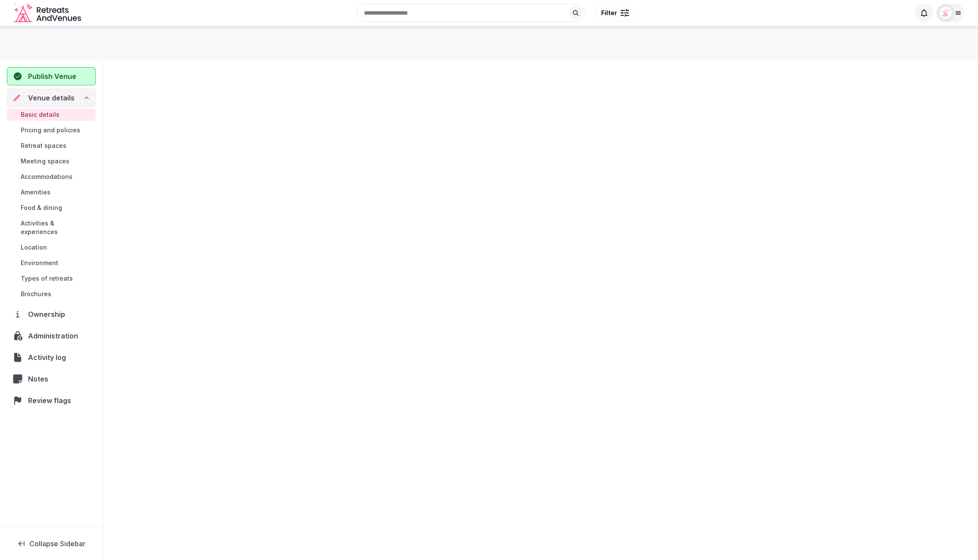 The height and width of the screenshot is (560, 978). What do you see at coordinates (51, 207) in the screenshot?
I see `a: Food & dining` at bounding box center [51, 207].